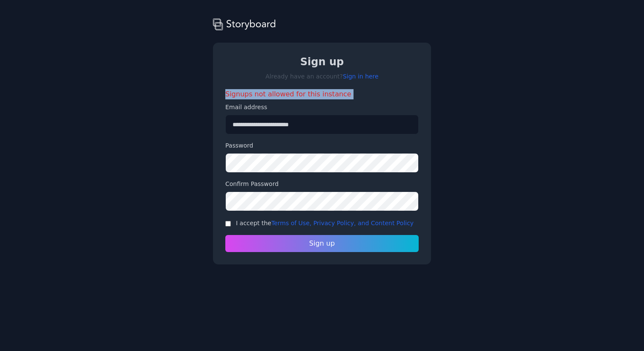 The width and height of the screenshot is (644, 351). Describe the element at coordinates (342, 223) in the screenshot. I see `a: Terms of Use, Privacy Policy, and Content Policy` at that location.